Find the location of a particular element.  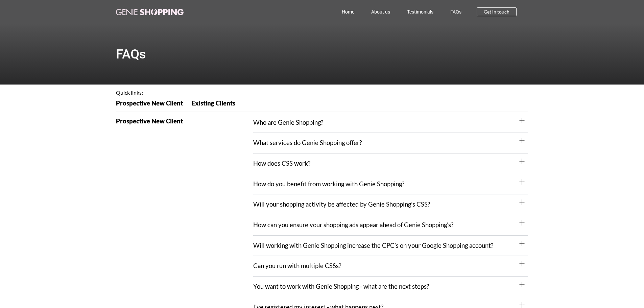

span: Get in touch is located at coordinates (497, 12).